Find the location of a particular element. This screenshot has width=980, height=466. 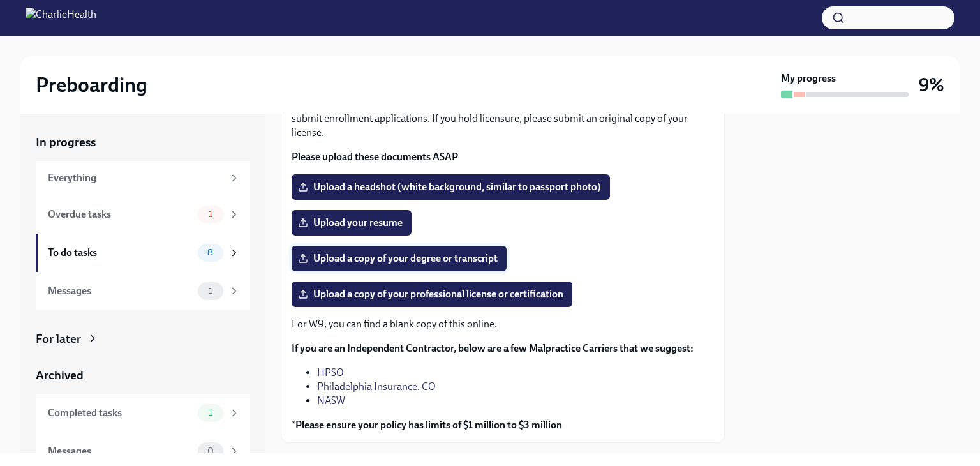

a: For later is located at coordinates (143, 339).